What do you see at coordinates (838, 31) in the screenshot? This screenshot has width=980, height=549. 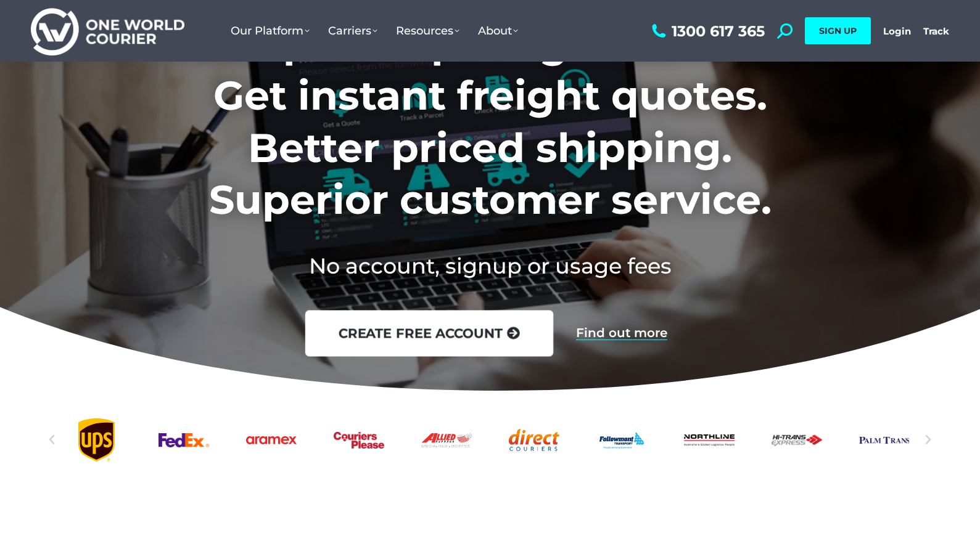 I see `span: SIGN UP` at bounding box center [838, 31].